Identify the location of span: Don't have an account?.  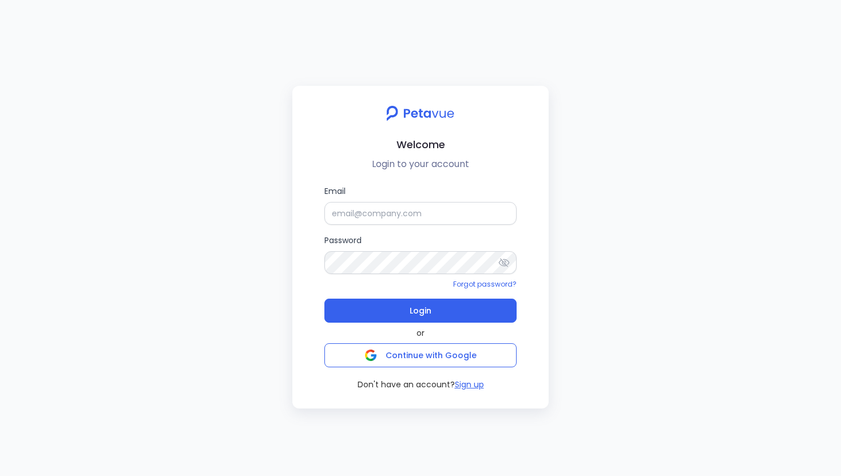
(406, 385).